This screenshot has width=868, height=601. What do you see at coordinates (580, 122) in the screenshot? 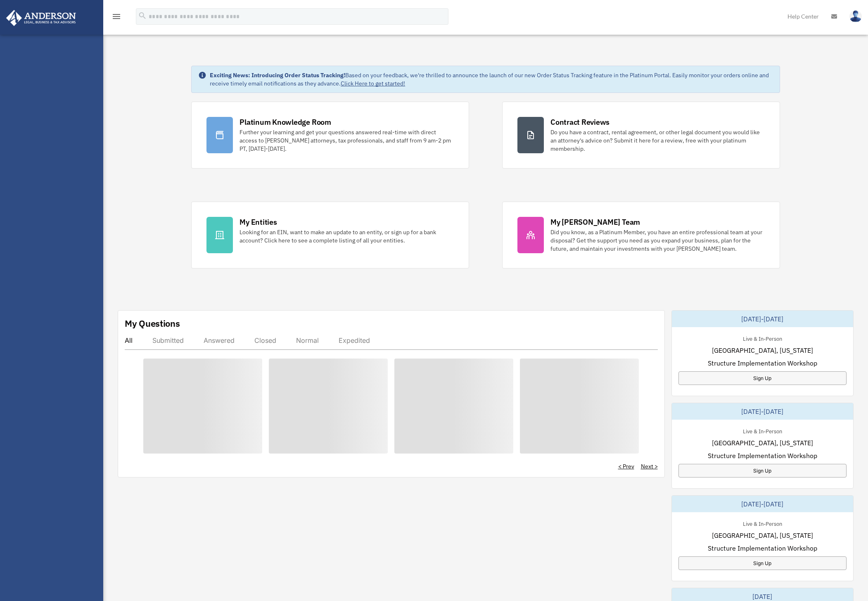
I see `div: Contract Reviews` at bounding box center [580, 122].